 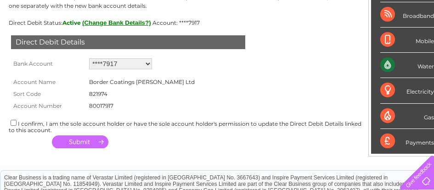 I want to click on div: Broadband, so click(x=407, y=15).